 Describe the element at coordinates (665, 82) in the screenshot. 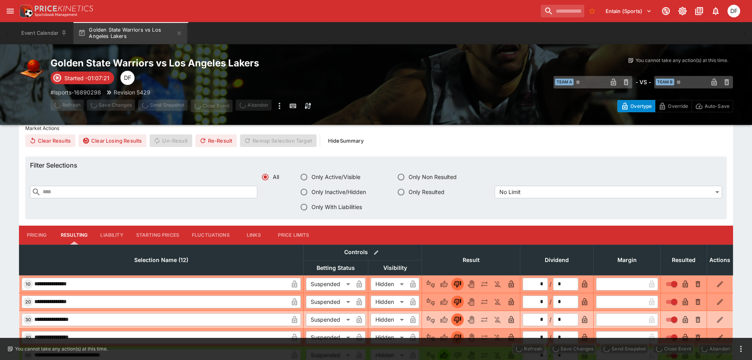

I see `span: Team B` at that location.